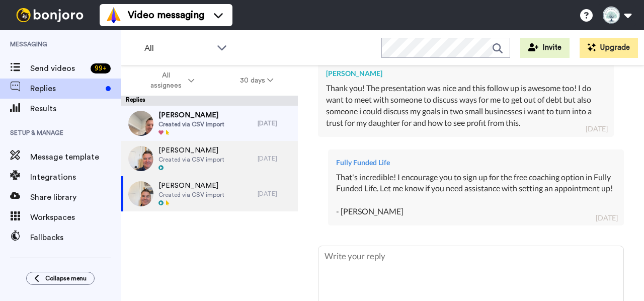  What do you see at coordinates (66, 89) in the screenshot?
I see `span: Replies` at bounding box center [66, 89].